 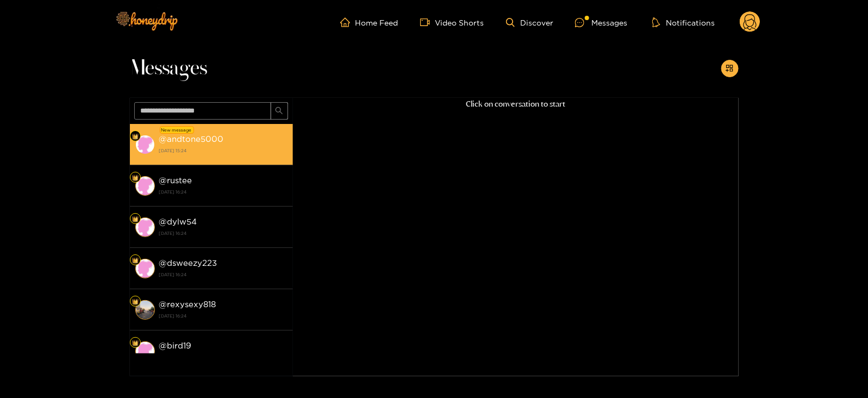 I want to click on span: home, so click(x=348, y=23).